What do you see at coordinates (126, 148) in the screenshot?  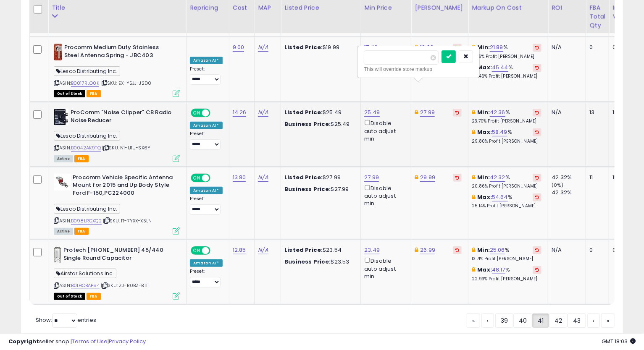 I see `span: | SKU: N1-IJ1U-SX6Y` at bounding box center [126, 148].